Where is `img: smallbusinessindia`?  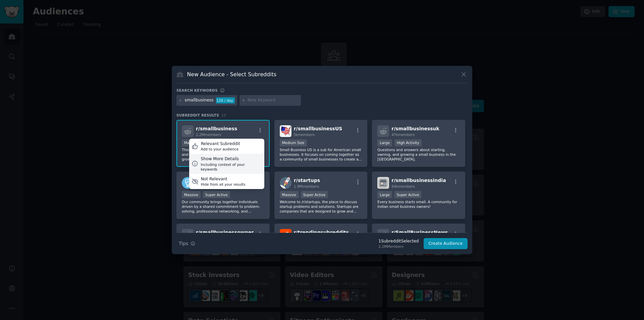
img: smallbusinessindia is located at coordinates (383, 183).